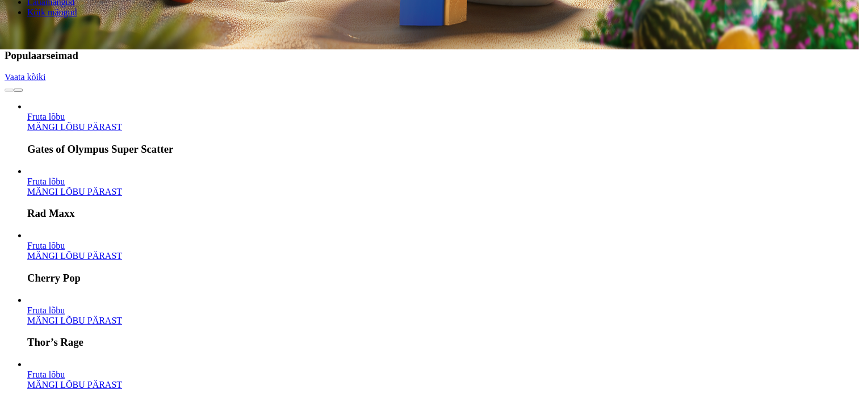  What do you see at coordinates (440, 342) in the screenshot?
I see `h3: Thor’s Rage` at bounding box center [440, 342].